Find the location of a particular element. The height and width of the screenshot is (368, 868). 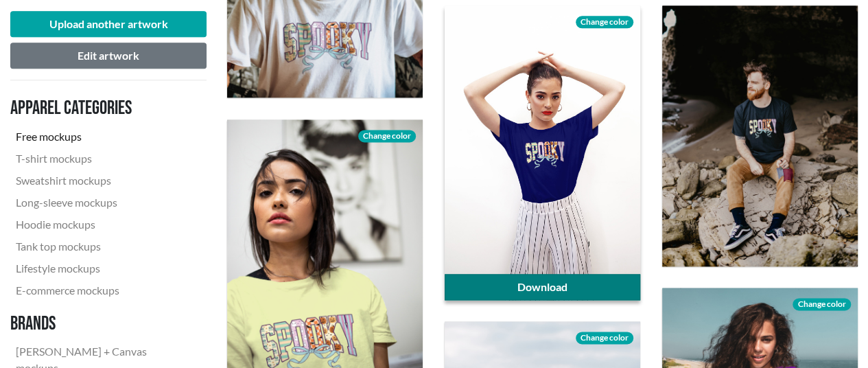

a: Long-sleeve mockups is located at coordinates (103, 203).